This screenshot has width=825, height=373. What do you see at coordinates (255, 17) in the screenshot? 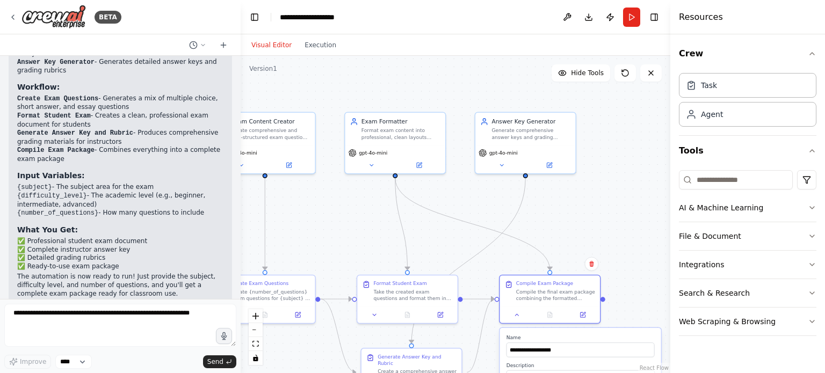
I see `button: Hide left sidebar` at bounding box center [255, 17].